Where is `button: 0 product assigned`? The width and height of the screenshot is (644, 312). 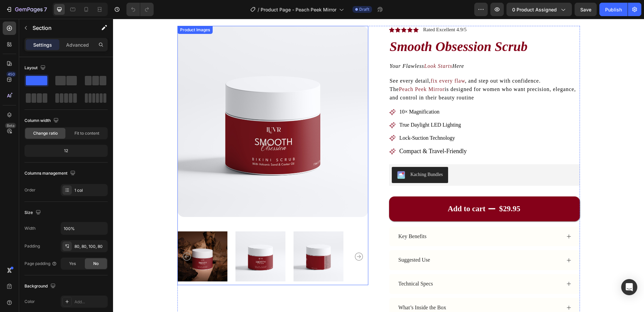 button: 0 product assigned is located at coordinates (539, 10).